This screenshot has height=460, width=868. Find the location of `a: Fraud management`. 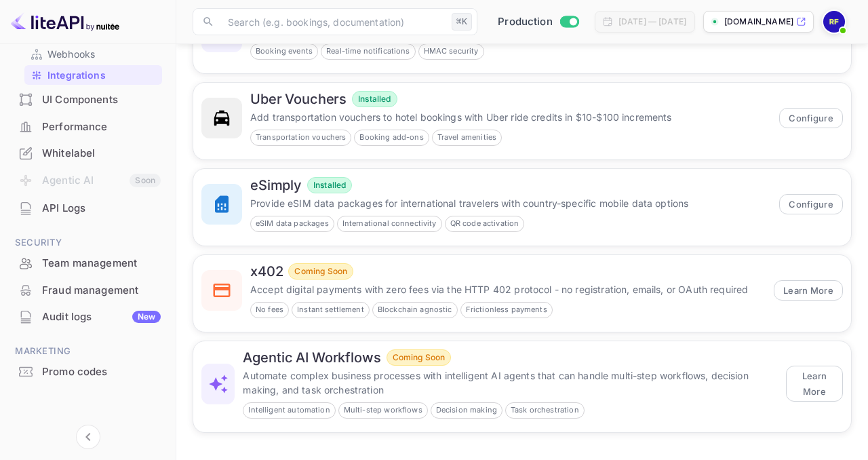

a: Fraud management is located at coordinates (87, 289).